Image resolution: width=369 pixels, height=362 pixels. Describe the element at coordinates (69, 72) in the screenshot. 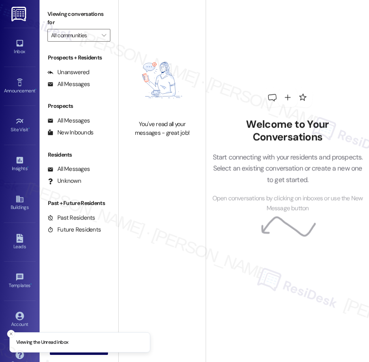

I see `div: Unanswered` at that location.